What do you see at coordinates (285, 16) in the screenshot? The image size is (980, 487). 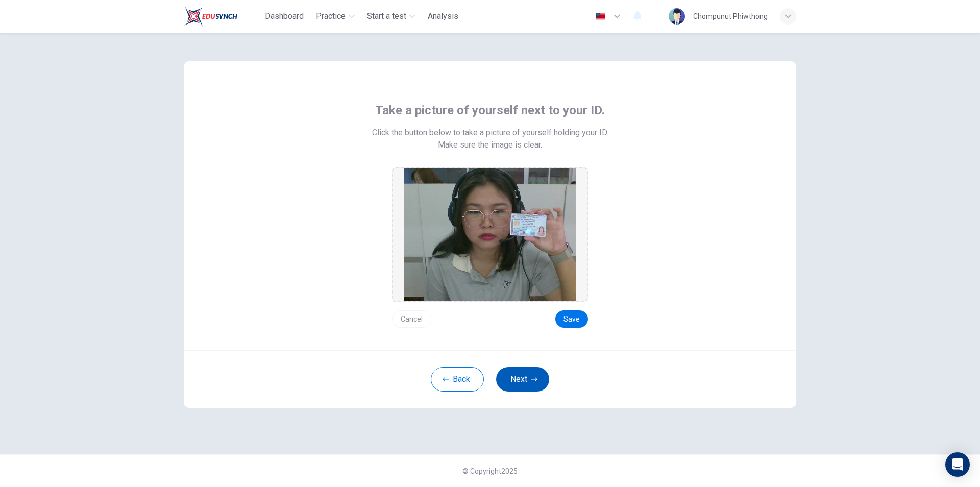 I see `a: Dashboard` at bounding box center [285, 16].